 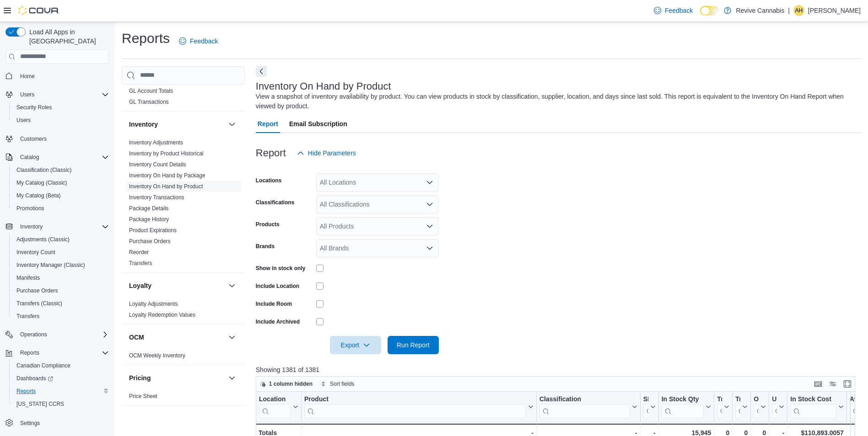 What do you see at coordinates (30, 423) in the screenshot?
I see `span: Settings` at bounding box center [30, 423].